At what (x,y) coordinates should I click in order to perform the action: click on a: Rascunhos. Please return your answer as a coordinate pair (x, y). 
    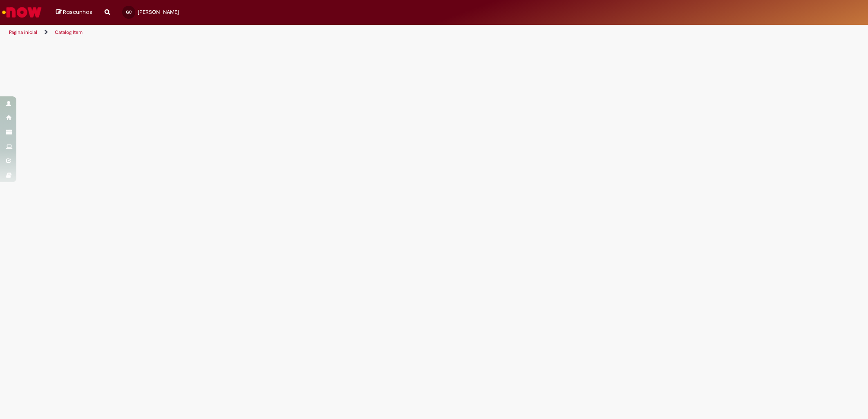
    Looking at the image, I should click on (74, 12).